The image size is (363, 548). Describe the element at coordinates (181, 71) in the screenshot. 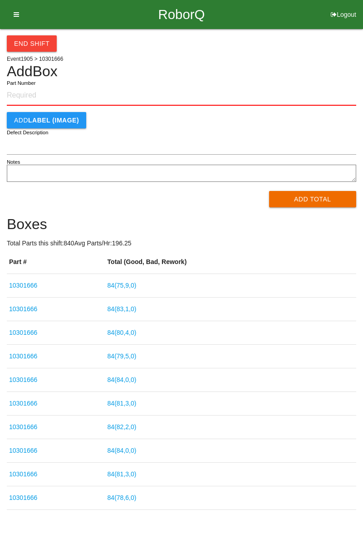

I see `h4: Add Box` at that location.